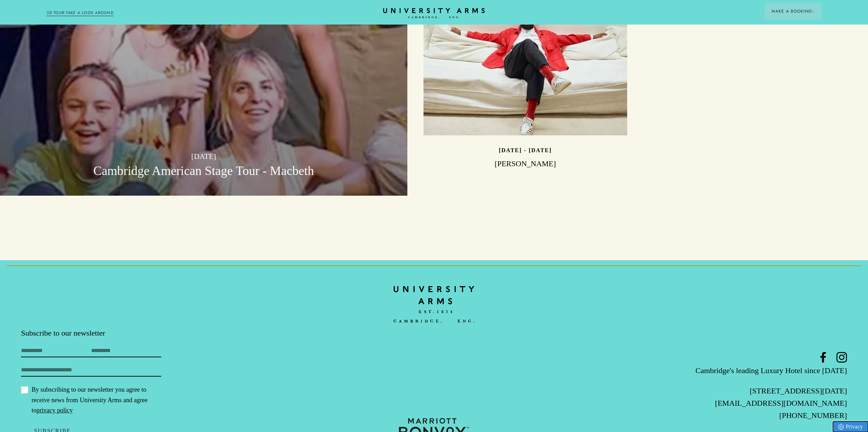 The height and width of the screenshot is (432, 868). Describe the element at coordinates (823, 357) in the screenshot. I see `a: Facebook` at that location.